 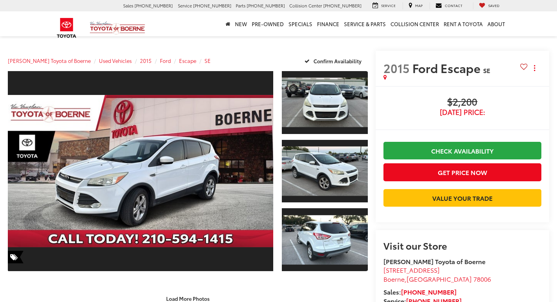 I want to click on span: Map, so click(x=419, y=5).